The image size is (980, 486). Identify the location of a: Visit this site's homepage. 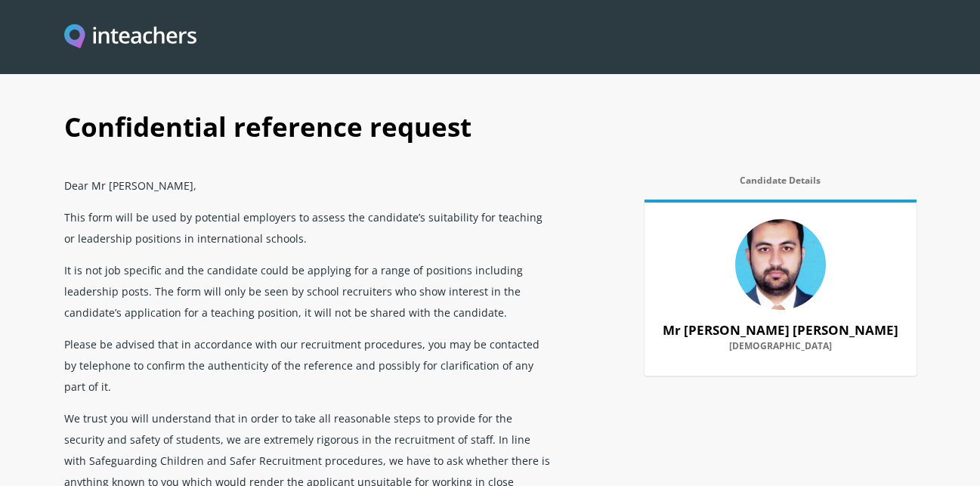
(131, 37).